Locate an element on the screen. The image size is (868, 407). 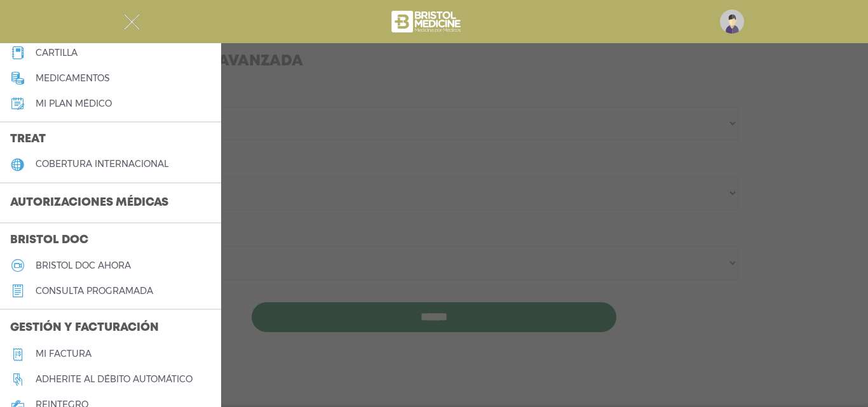
h5: consulta programada is located at coordinates (94, 291).